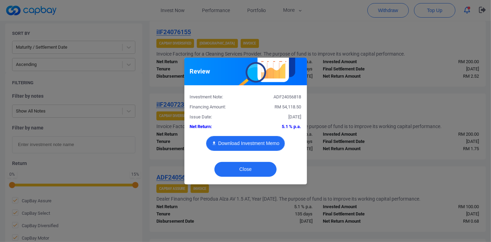 This screenshot has height=242, width=491. I want to click on span: RM 54,118.50, so click(288, 107).